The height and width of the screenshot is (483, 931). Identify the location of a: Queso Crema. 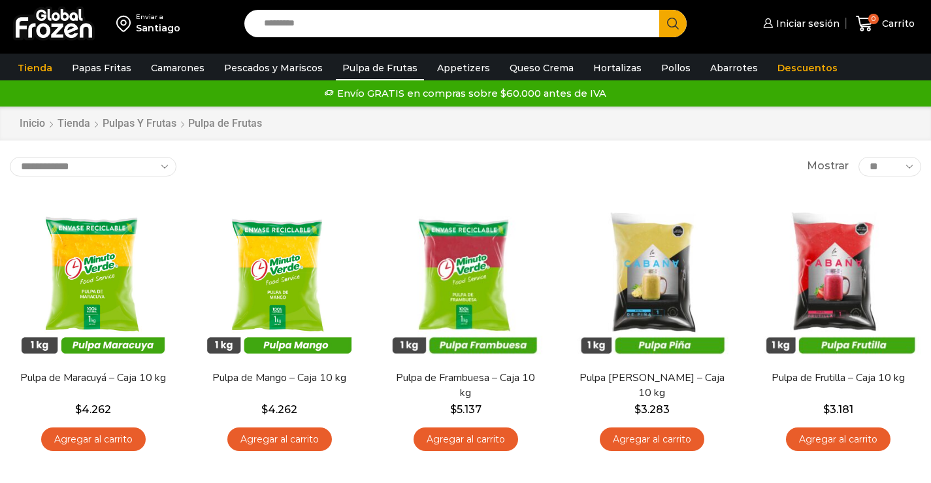
(542, 68).